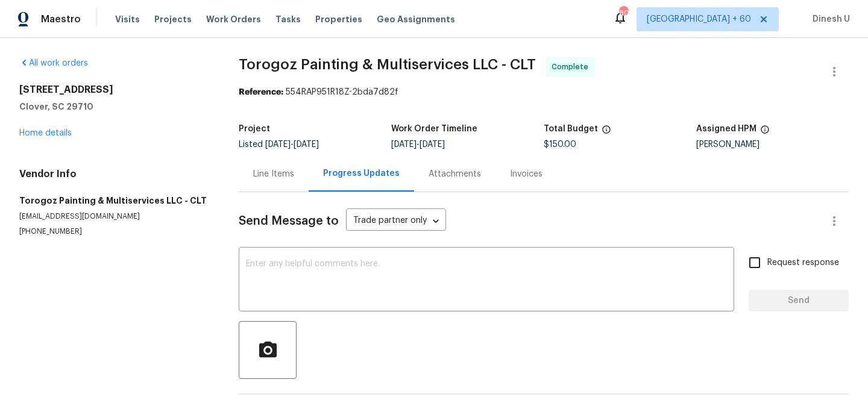 Image resolution: width=868 pixels, height=403 pixels. What do you see at coordinates (396, 221) in the screenshot?
I see `div: Trade partner only` at bounding box center [396, 221].